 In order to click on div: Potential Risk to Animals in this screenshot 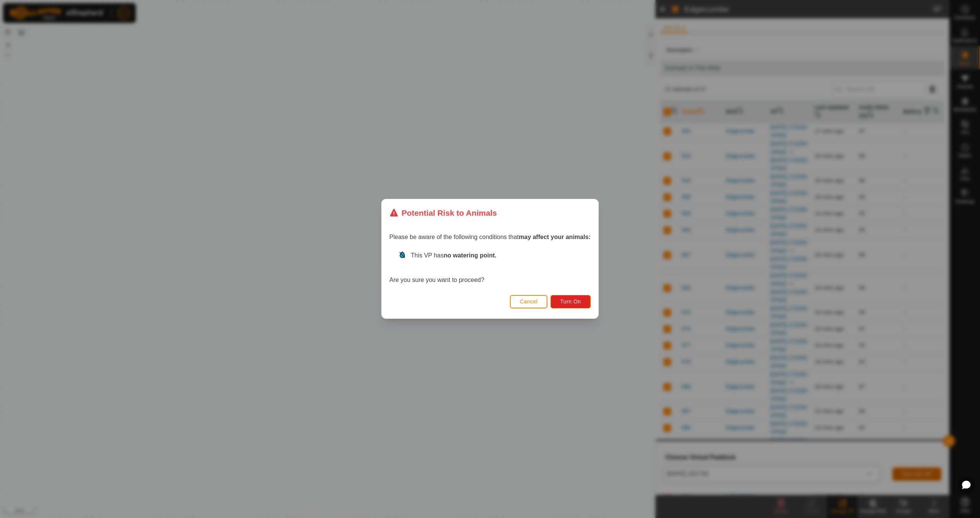, I will do `click(443, 213)`.